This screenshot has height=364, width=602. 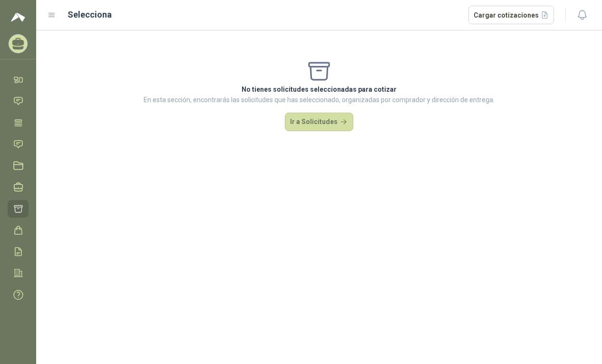 What do you see at coordinates (90, 15) in the screenshot?
I see `h2: Selecciona` at bounding box center [90, 15].